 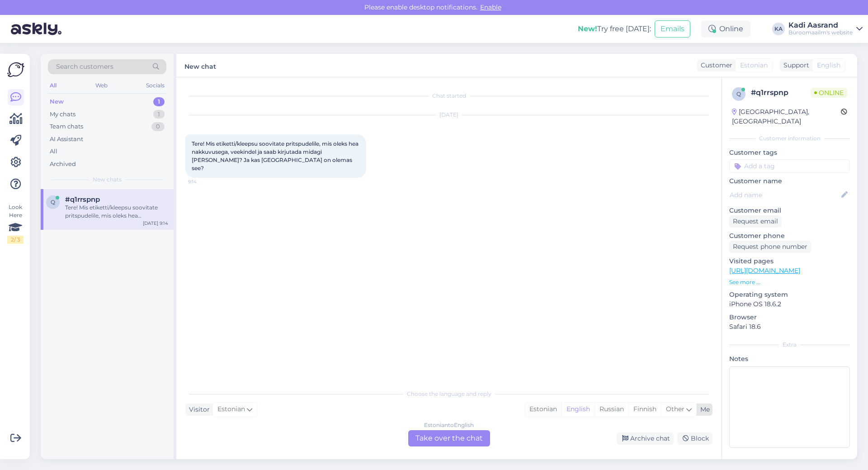 What do you see at coordinates (778, 29) in the screenshot?
I see `div: KA` at bounding box center [778, 29].